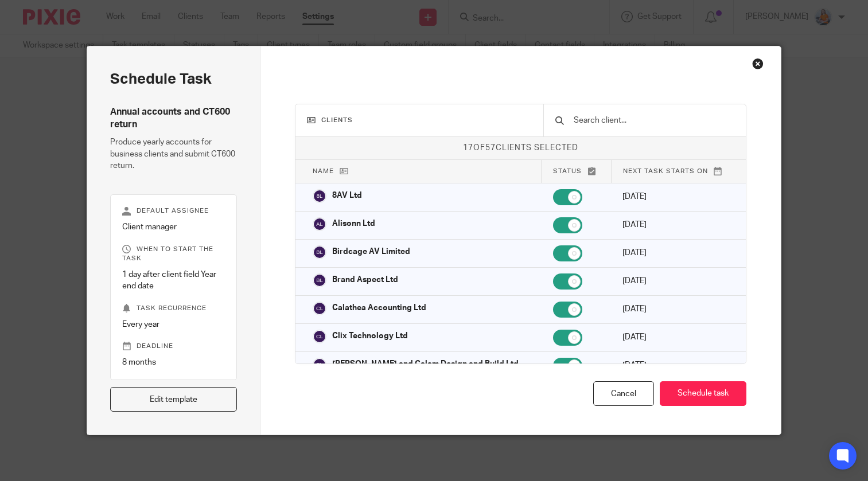  Describe the element at coordinates (174, 325) in the screenshot. I see `p: Every year` at that location.